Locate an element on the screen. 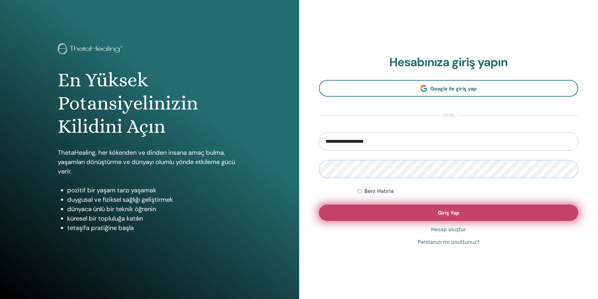  li: dünyaca ünlü bir teknik öğrenin is located at coordinates (154, 209).